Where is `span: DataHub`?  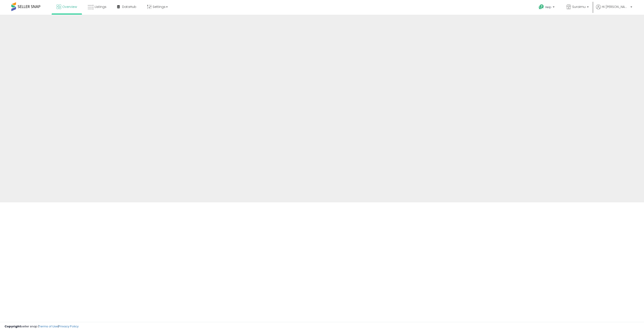 span: DataHub is located at coordinates (129, 7).